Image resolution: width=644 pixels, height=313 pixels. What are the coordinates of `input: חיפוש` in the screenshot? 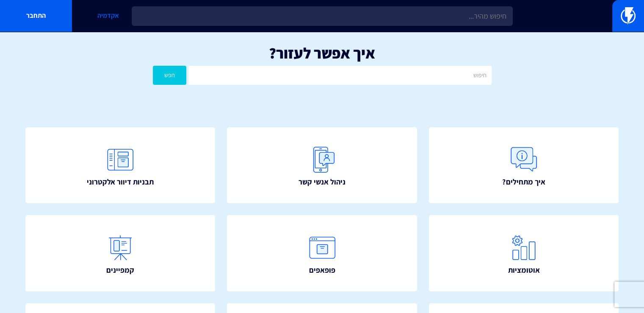 It's located at (339, 75).